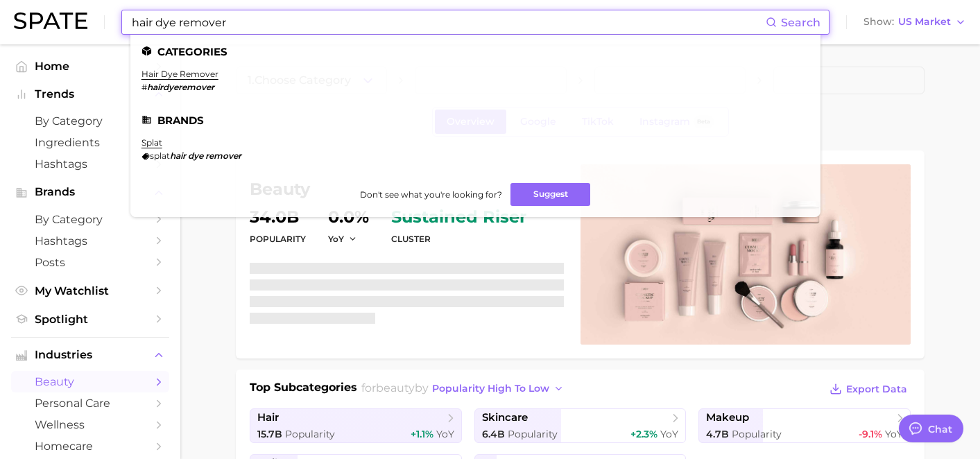  Describe the element at coordinates (459, 239) in the screenshot. I see `dt: cluster` at that location.